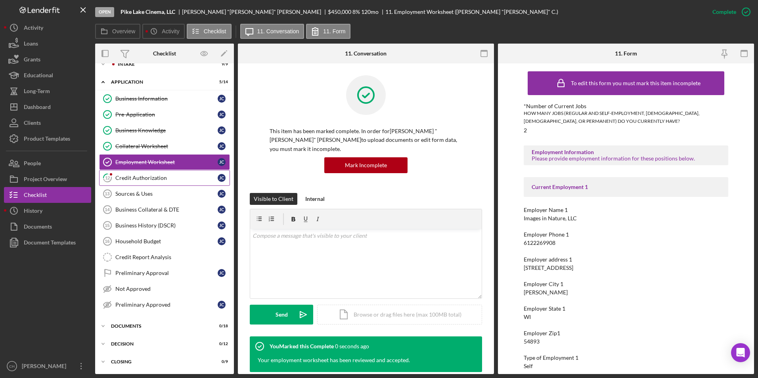  Describe the element at coordinates (48, 163) in the screenshot. I see `a: People` at that location.